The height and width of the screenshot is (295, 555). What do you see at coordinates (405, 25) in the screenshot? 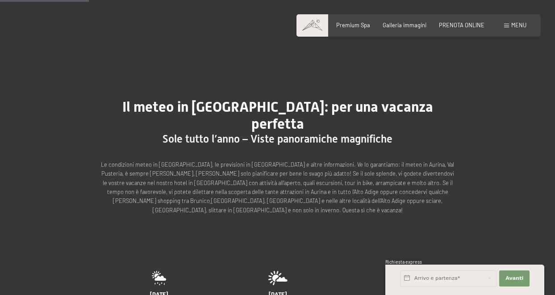
I see `span: Galleria immagini` at bounding box center [405, 25].